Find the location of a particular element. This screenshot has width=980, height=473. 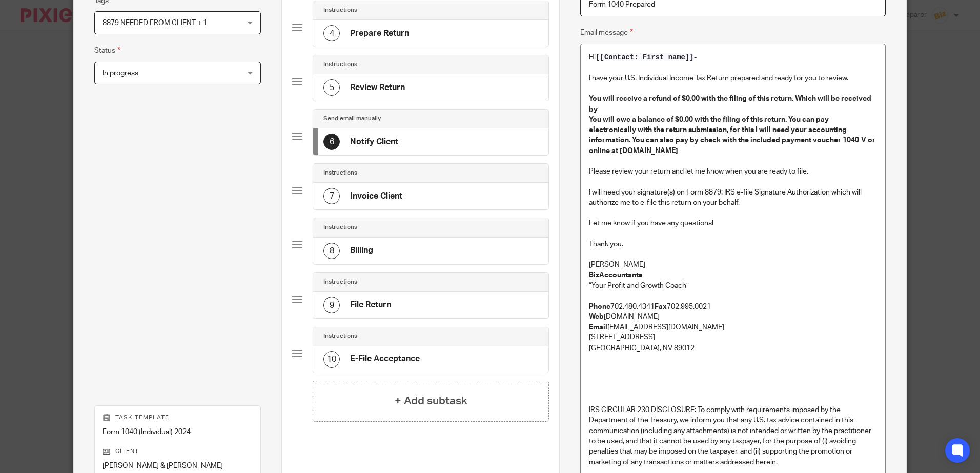

span: [[Contact: First name]] is located at coordinates (645, 57).